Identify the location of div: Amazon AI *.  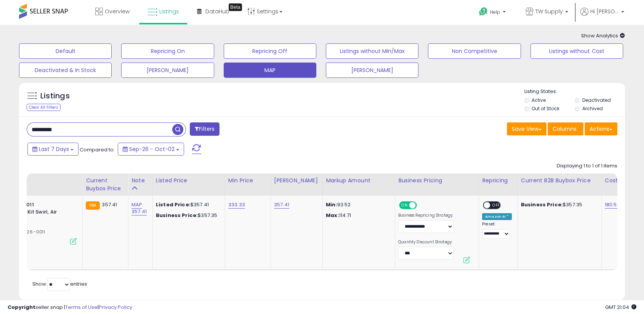
(497, 216).